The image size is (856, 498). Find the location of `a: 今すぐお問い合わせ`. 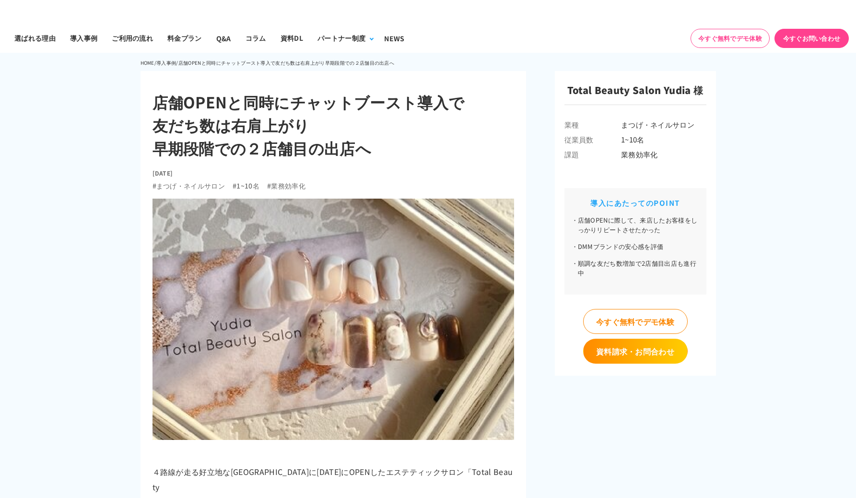

a: 今すぐお問い合わせ is located at coordinates (811, 38).